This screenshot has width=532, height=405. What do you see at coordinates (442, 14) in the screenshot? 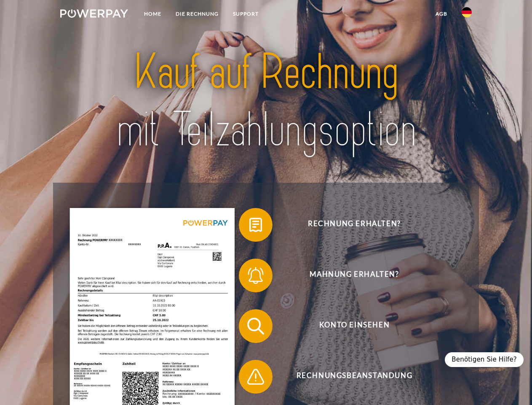
I see `a: agb` at bounding box center [442, 14].